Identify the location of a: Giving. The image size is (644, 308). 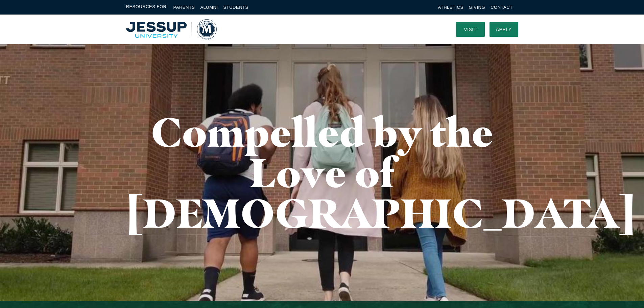
(477, 7).